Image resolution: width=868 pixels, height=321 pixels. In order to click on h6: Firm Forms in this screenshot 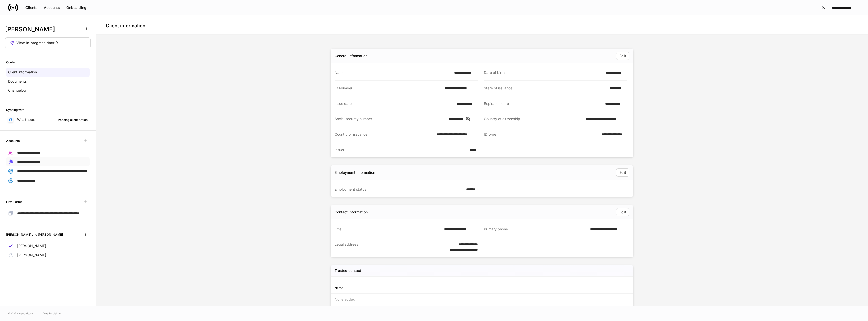, I will do `click(14, 202)`.